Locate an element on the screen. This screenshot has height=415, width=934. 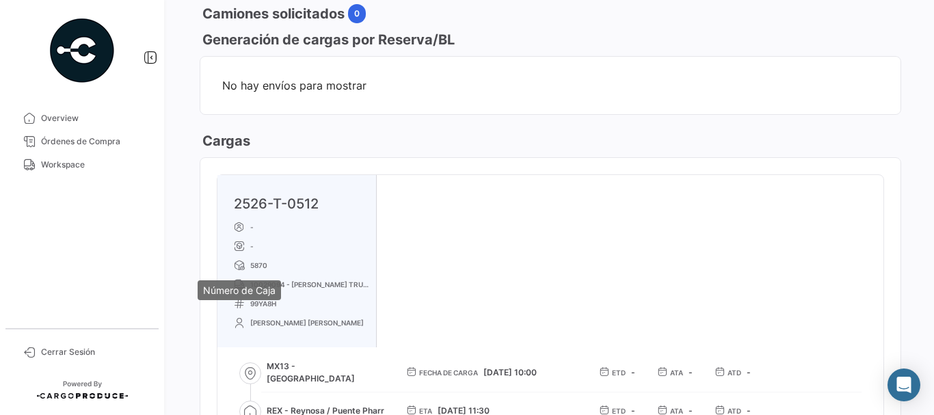
span: Overview is located at coordinates (94, 118).